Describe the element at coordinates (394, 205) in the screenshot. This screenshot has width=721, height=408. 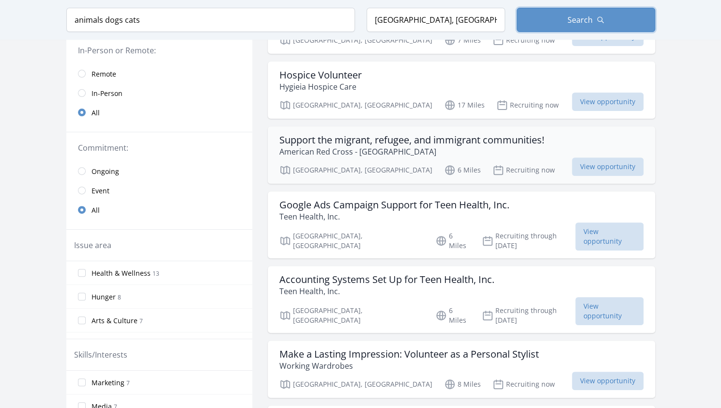
I see `h3: Google Ads Campaign Support for Teen Health, Inc.` at that location.